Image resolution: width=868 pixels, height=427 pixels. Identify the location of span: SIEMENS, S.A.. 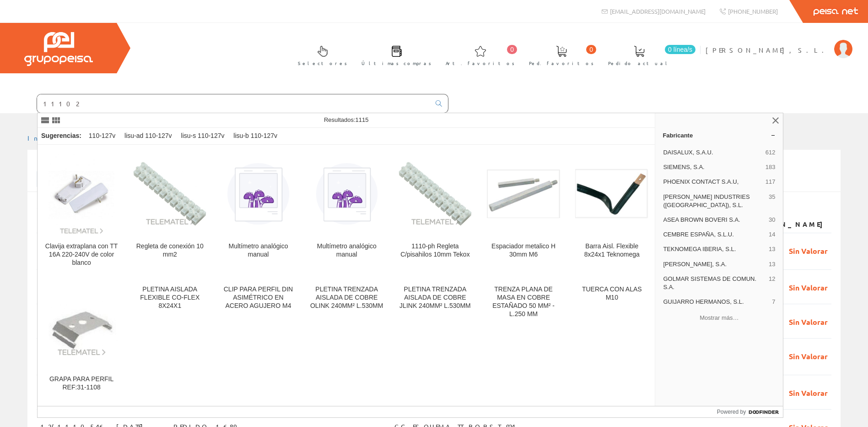
(712, 167).